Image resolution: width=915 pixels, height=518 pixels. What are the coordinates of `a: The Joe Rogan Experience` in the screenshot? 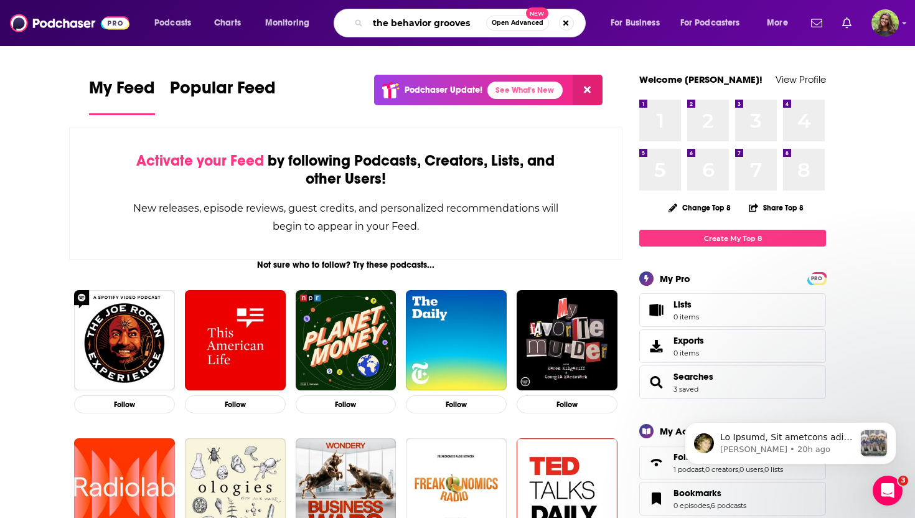 It's located at (124, 340).